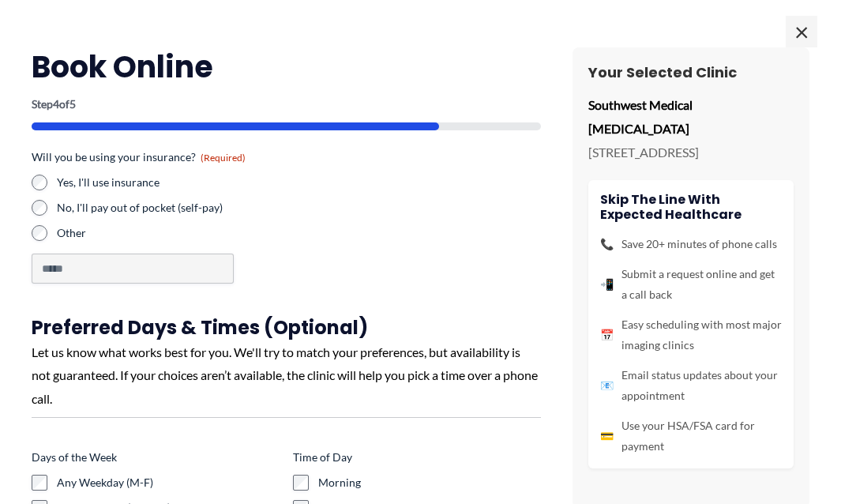 The image size is (841, 504). What do you see at coordinates (138, 157) in the screenshot?
I see `legend: Will you be using your insurance?` at bounding box center [138, 157].